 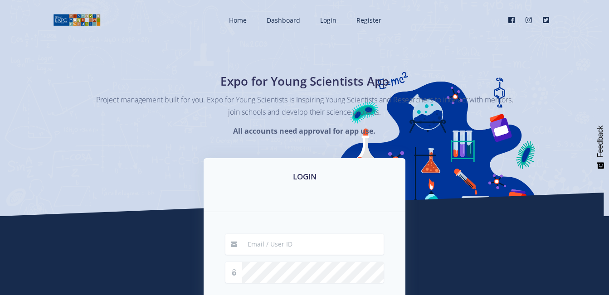 What do you see at coordinates (368, 20) in the screenshot?
I see `span: Register` at bounding box center [368, 20].